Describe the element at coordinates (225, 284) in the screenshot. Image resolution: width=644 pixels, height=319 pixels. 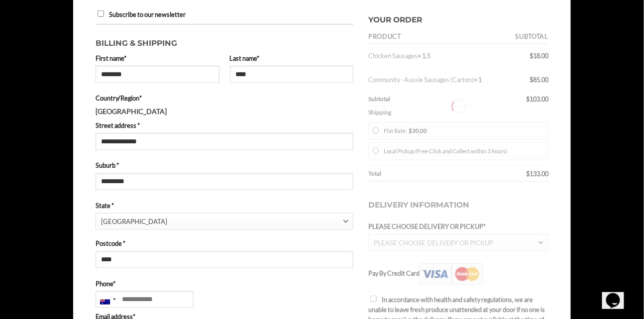
I see `label: Phone` at that location.